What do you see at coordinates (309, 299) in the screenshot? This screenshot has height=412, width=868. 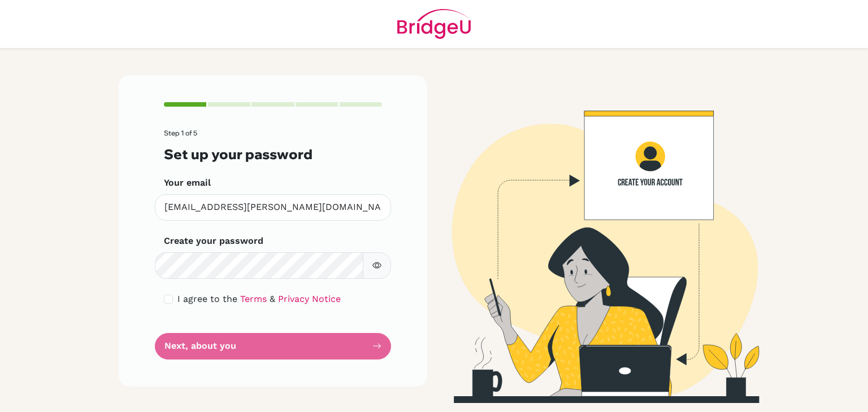 I see `a: Privacy Notice` at bounding box center [309, 299].